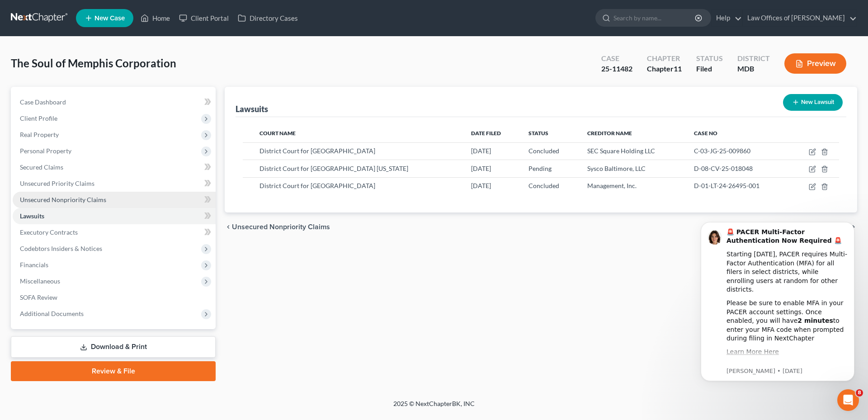 The image size is (868, 420). I want to click on b: 2 minutes, so click(128, 112).